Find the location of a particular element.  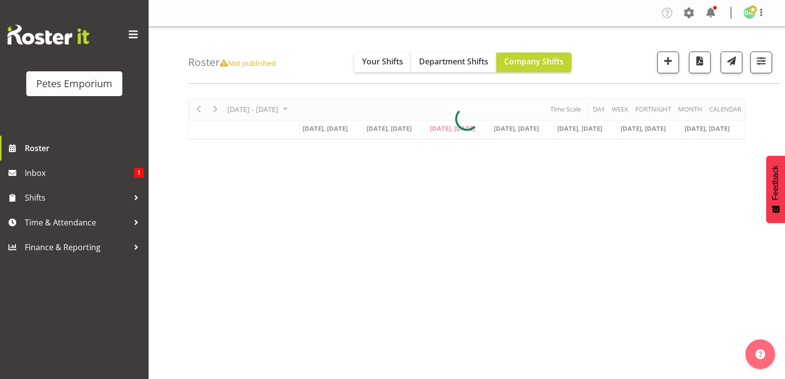

button: Department Shifts is located at coordinates (453, 62).